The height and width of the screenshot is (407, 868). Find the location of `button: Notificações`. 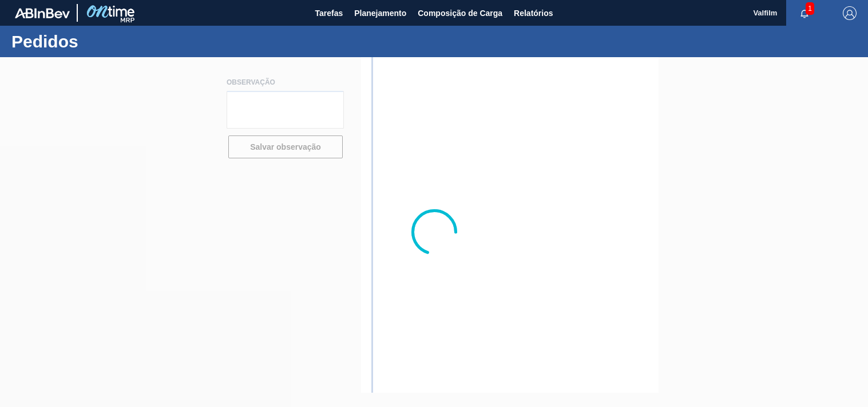

button: Notificações is located at coordinates (804, 13).